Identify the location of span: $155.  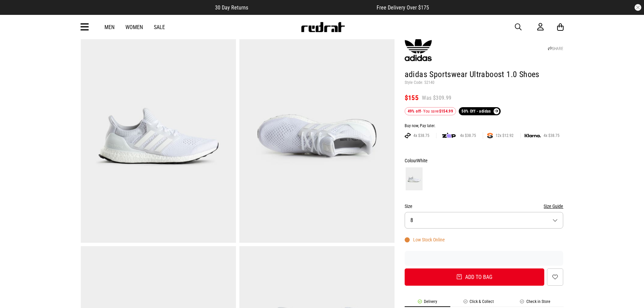
(412, 98).